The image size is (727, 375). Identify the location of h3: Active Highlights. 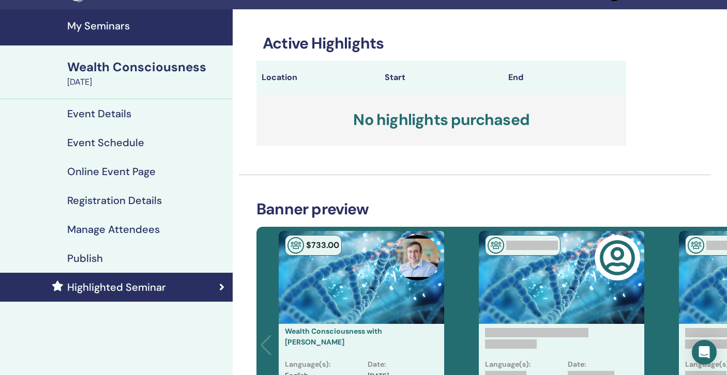
(441, 43).